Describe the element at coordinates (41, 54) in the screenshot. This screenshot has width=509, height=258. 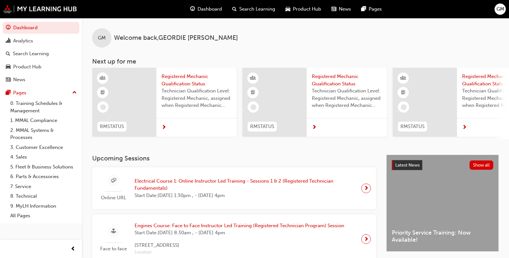
I see `a: Search Learning` at that location.